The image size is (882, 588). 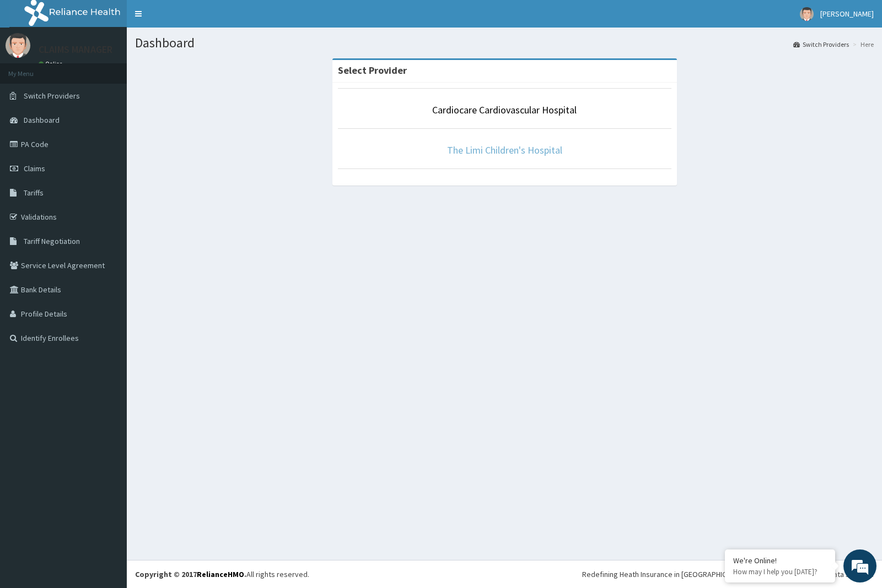 What do you see at coordinates (780, 572) in the screenshot?
I see `p: How may I help you today?` at bounding box center [780, 572].